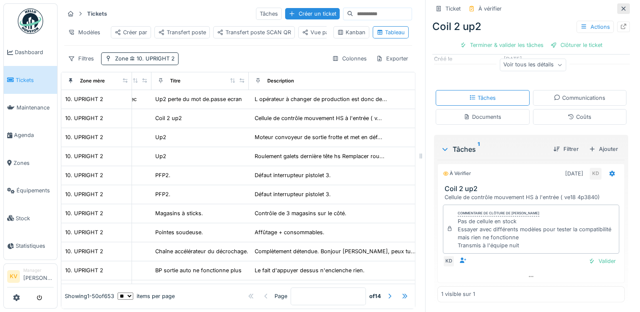  I want to click on div: Contrôle de 3 magasins sur le côté., so click(300, 213).